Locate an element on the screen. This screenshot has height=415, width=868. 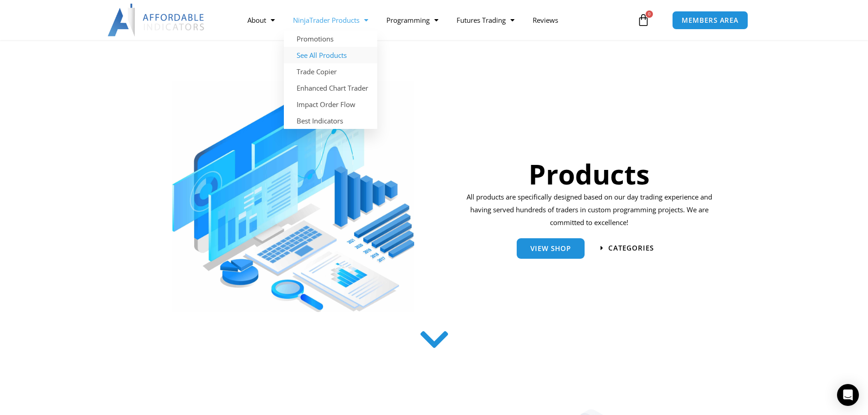
a: 0 is located at coordinates (644, 20).